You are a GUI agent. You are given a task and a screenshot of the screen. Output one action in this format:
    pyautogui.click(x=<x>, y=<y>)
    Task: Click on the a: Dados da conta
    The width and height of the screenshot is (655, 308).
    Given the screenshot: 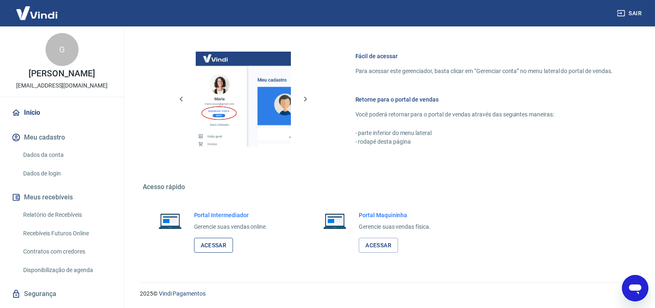 What is the action you would take?
    pyautogui.click(x=67, y=155)
    